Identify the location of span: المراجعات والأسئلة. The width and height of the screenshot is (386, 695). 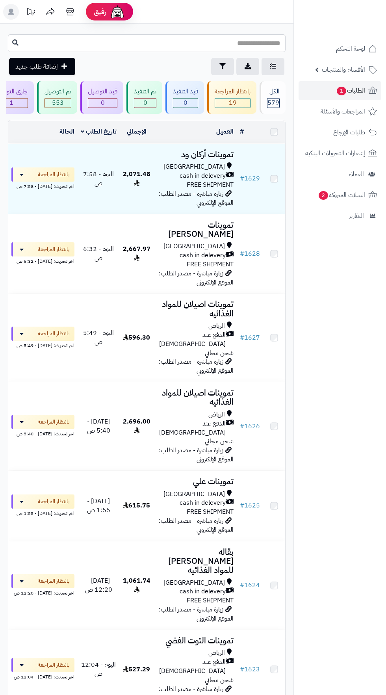
(343, 112).